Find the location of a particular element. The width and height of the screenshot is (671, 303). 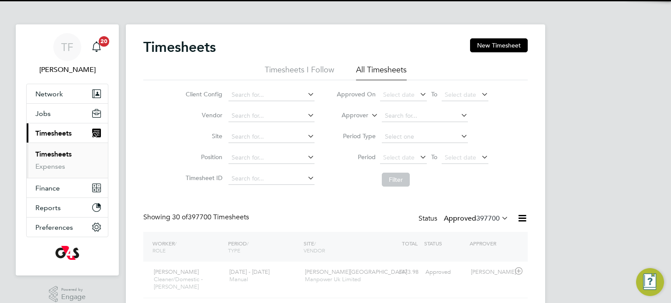

span: Preferences is located at coordinates (54, 228).